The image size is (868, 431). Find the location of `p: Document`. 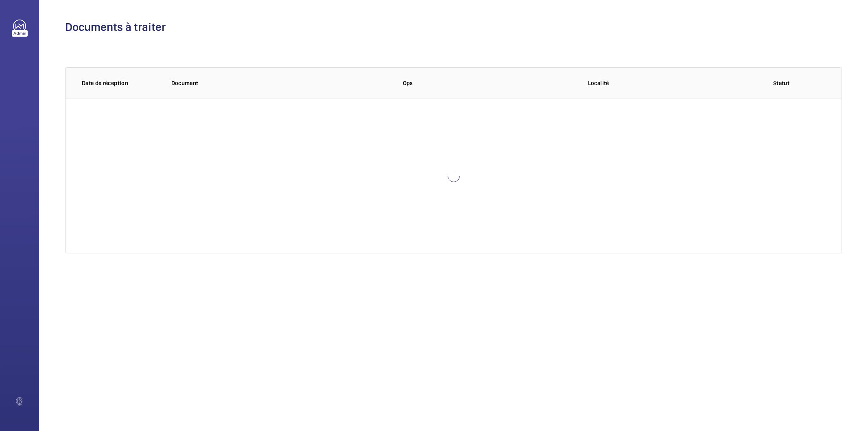

p: Document is located at coordinates (280, 83).